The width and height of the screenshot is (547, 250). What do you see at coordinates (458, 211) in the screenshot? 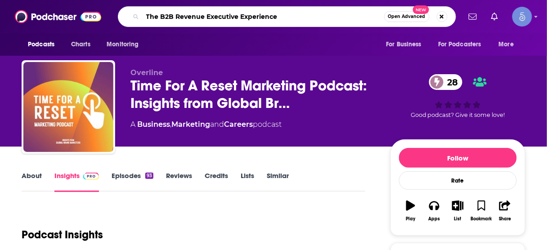
I see `button: List` at bounding box center [458, 211].